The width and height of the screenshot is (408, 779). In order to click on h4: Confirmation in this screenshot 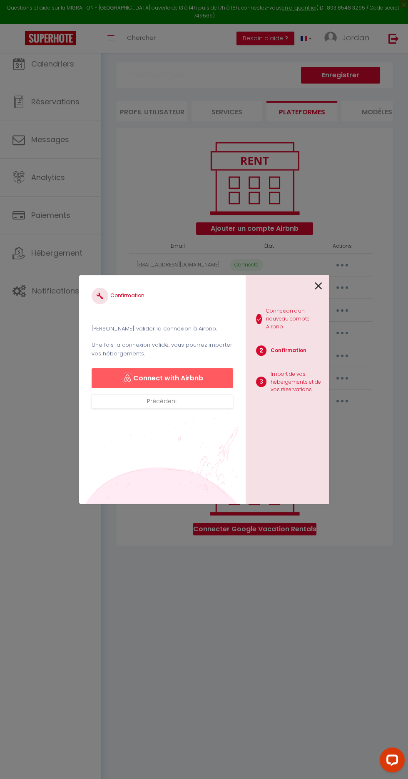, I will do `click(162, 296)`.